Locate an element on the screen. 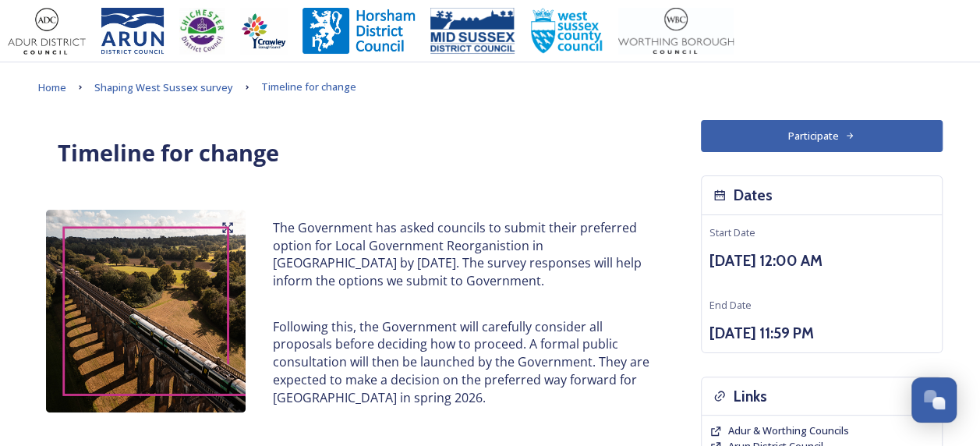  h3: Links is located at coordinates (750, 397).